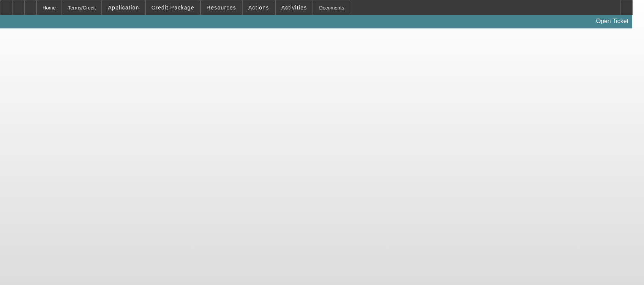  Describe the element at coordinates (221, 8) in the screenshot. I see `button: Resources` at that location.